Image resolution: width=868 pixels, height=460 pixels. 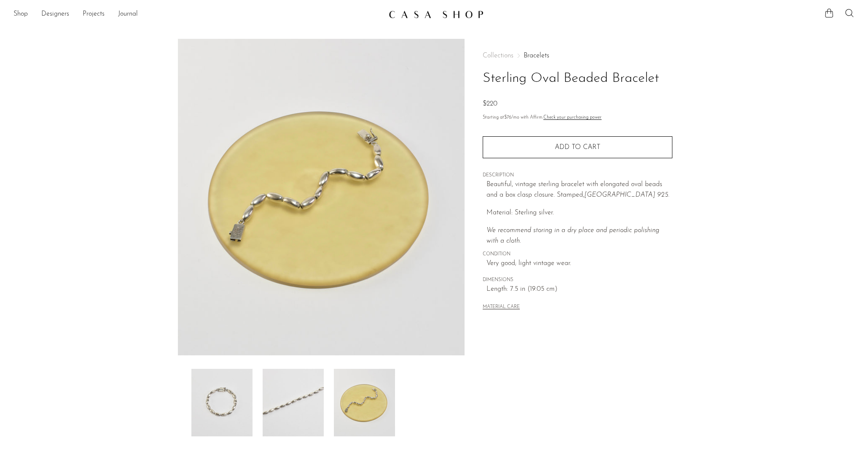 I want to click on button: MATERIAL CARE, so click(x=501, y=307).